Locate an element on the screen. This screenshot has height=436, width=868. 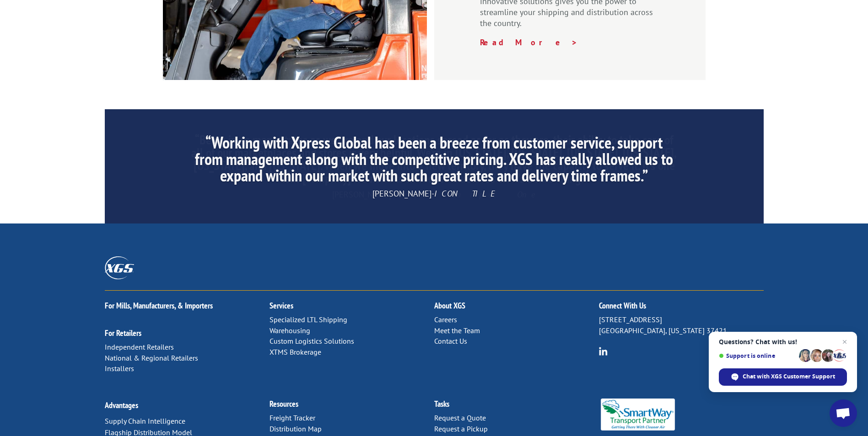
a: Distribution Map is located at coordinates (296, 429).